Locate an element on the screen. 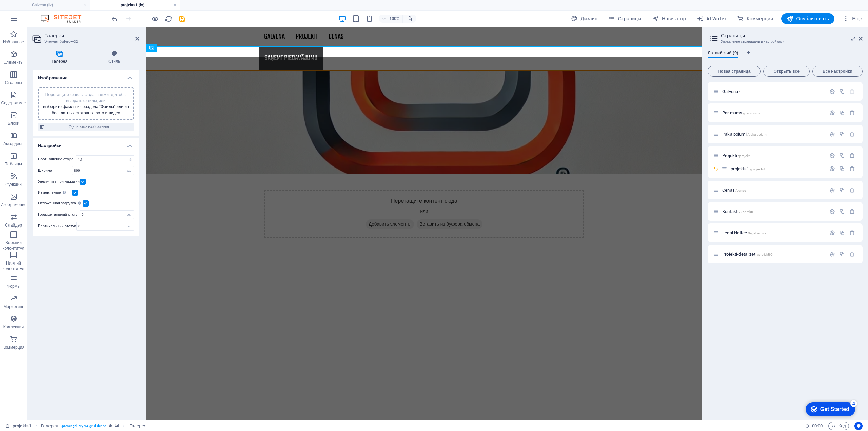 This screenshot has width=868, height=431. button: undo is located at coordinates (114, 19).